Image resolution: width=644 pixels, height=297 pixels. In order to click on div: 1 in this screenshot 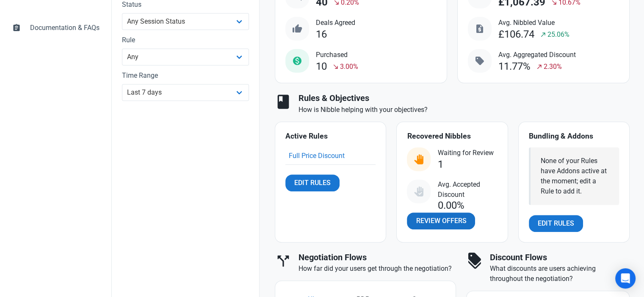, I will do `click(440, 165)`.